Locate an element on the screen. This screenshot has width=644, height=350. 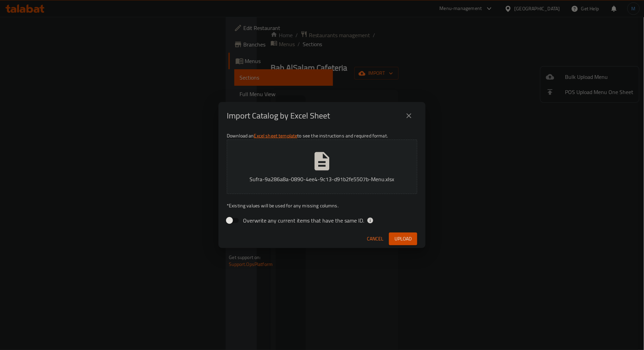
h2: Import Catalog by Excel Sheet is located at coordinates (278, 116).